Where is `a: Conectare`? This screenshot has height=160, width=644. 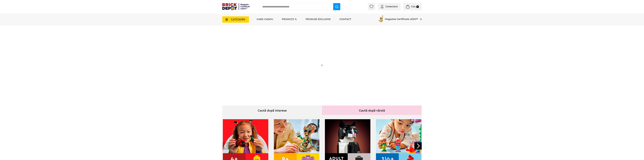
a: Conectare is located at coordinates (389, 7).